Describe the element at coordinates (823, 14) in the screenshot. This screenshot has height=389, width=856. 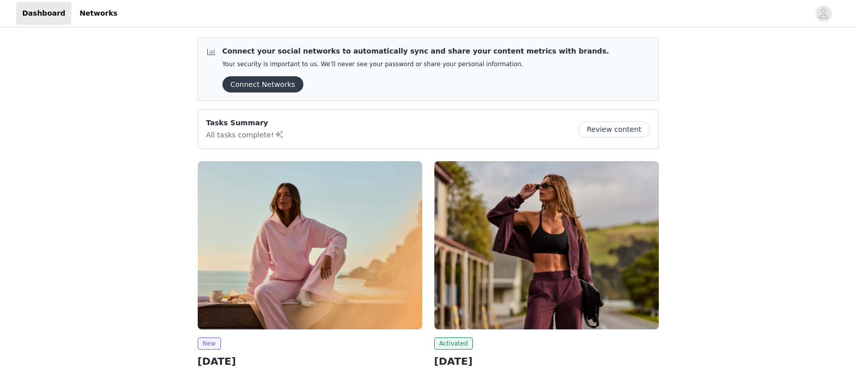
I see `div: avatar` at that location.